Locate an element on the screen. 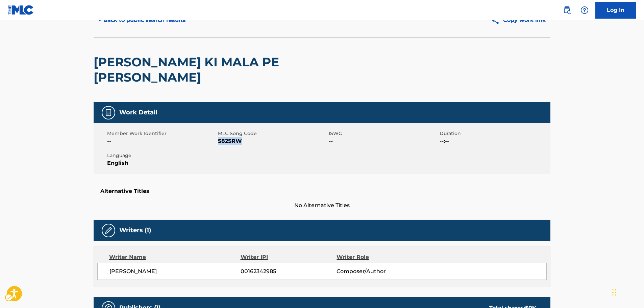 The height and width of the screenshot is (308, 644). h5: Writers (1) is located at coordinates (135, 230).